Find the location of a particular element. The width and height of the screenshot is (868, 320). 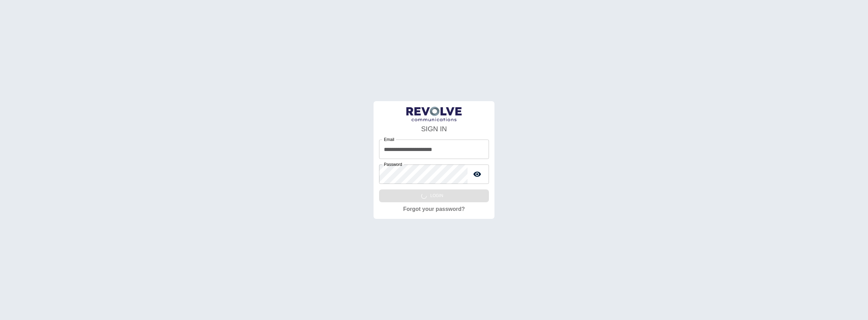

button: toggle password visibility is located at coordinates (477, 174).